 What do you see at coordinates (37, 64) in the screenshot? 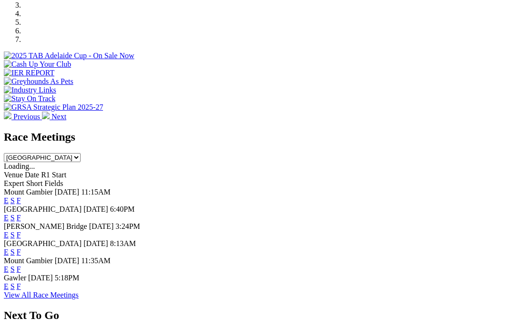
I see `img: Cash Up Your Club` at bounding box center [37, 64].